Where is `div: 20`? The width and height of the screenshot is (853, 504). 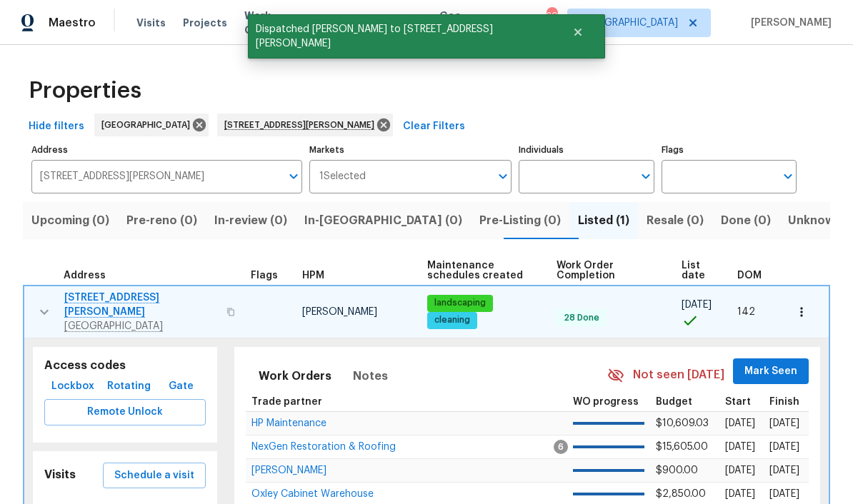
div: 20 is located at coordinates (551, 15).